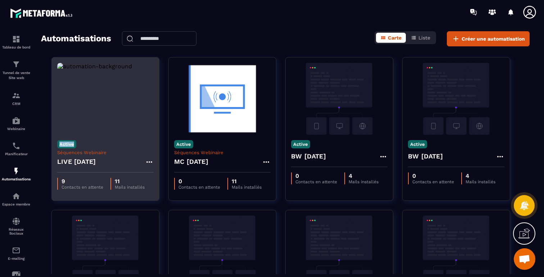 The width and height of the screenshot is (544, 277). What do you see at coordinates (391, 38) in the screenshot?
I see `button: Carte` at bounding box center [391, 38].